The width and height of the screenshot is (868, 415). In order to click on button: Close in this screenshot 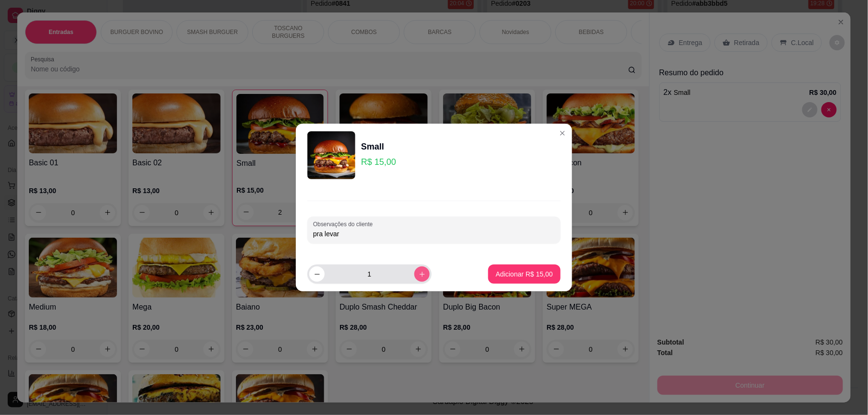, I will do `click(562, 133)`.